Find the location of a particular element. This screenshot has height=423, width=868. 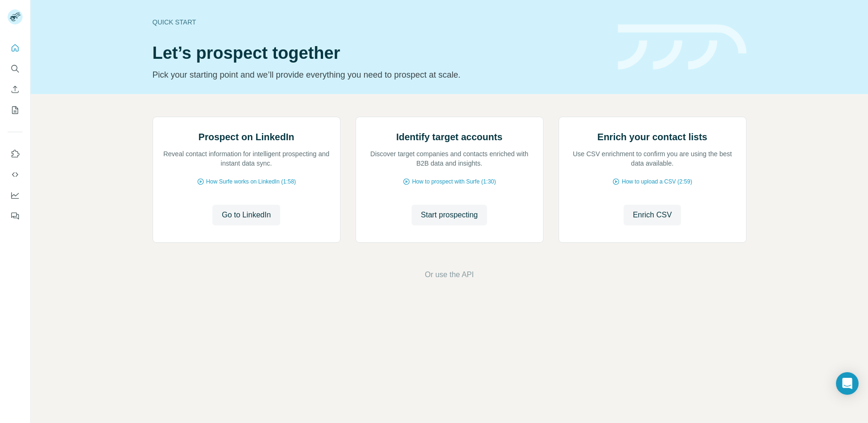

span: Start prospecting is located at coordinates (449, 215).